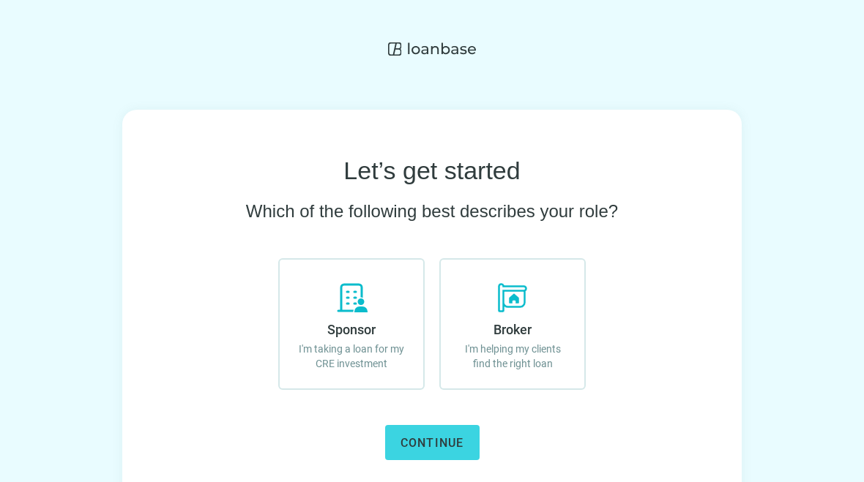 The image size is (864, 482). Describe the element at coordinates (351, 329) in the screenshot. I see `span: Sponsor` at that location.